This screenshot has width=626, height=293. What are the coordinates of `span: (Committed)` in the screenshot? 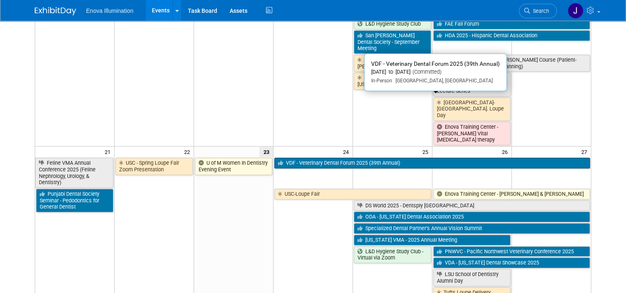 It's located at (426, 72).